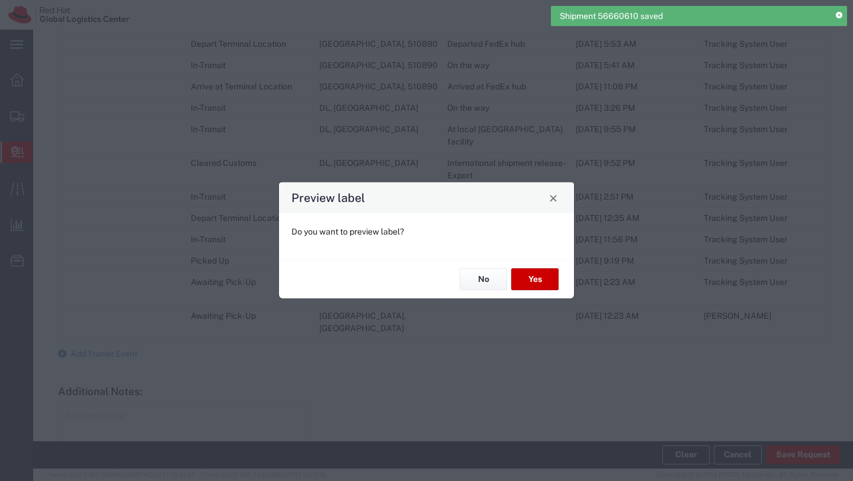 Image resolution: width=853 pixels, height=481 pixels. I want to click on button: Yes, so click(535, 279).